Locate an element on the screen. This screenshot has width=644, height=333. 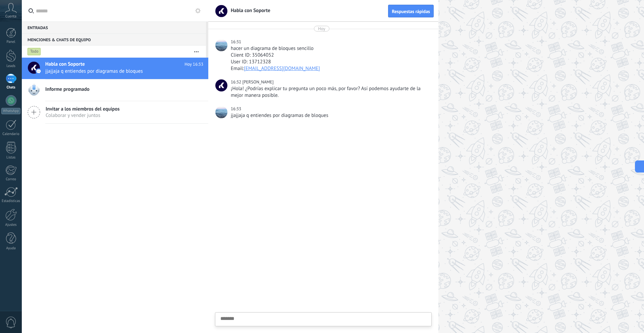
div: WhatsApp is located at coordinates (11, 111).